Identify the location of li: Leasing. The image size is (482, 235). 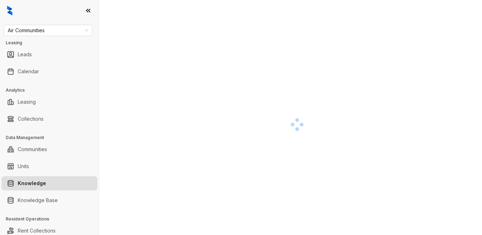
(49, 102).